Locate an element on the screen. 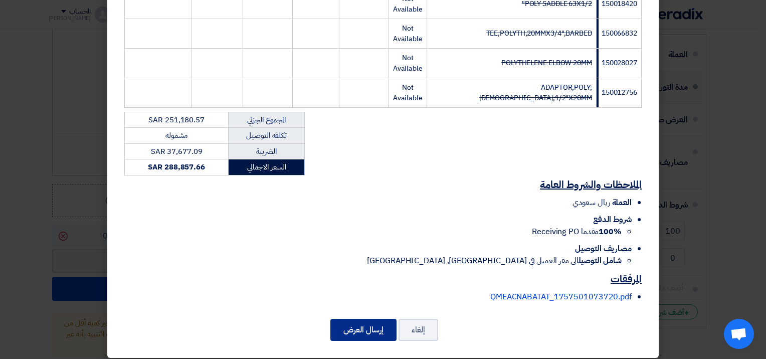 Image resolution: width=766 pixels, height=359 pixels. td: 150066832 is located at coordinates (618, 33).